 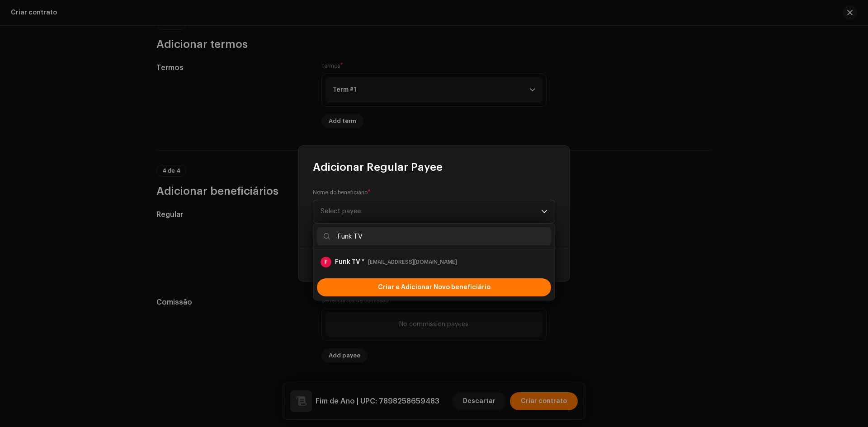 I want to click on div: dropdown trigger, so click(x=544, y=211).